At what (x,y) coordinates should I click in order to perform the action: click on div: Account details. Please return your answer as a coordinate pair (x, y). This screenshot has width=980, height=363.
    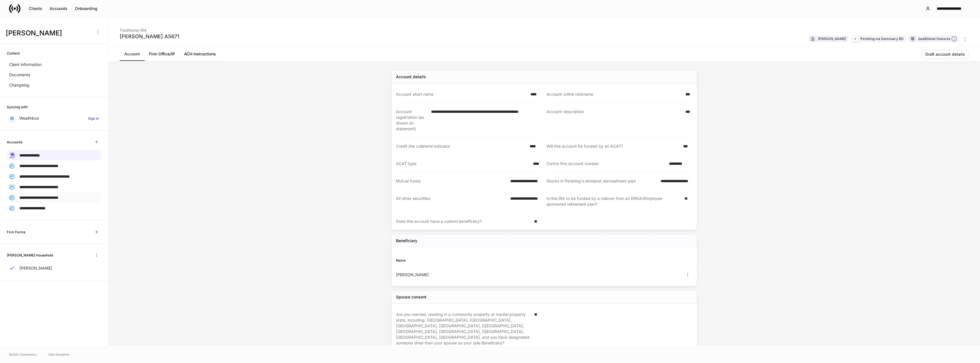
    Looking at the image, I should click on (411, 77).